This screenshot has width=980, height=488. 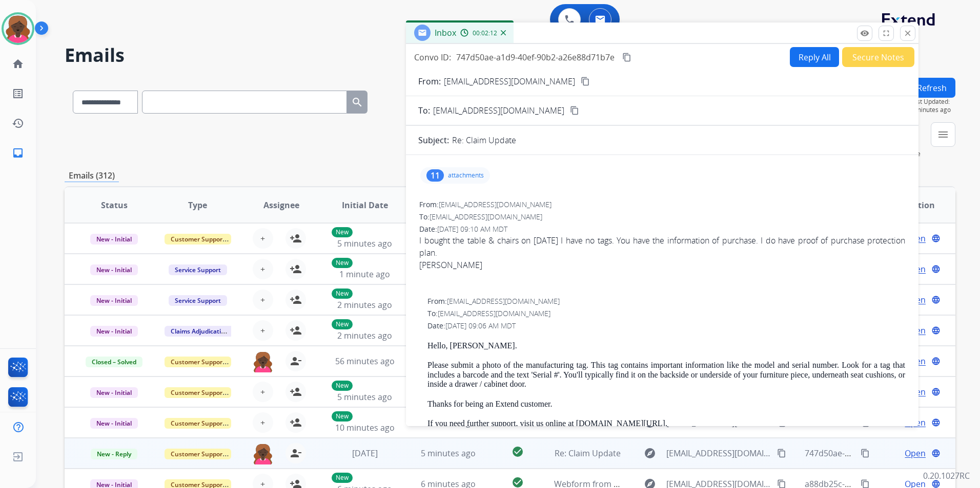 What do you see at coordinates (886, 33) in the screenshot?
I see `mat-icon: fullscreen` at bounding box center [886, 33].